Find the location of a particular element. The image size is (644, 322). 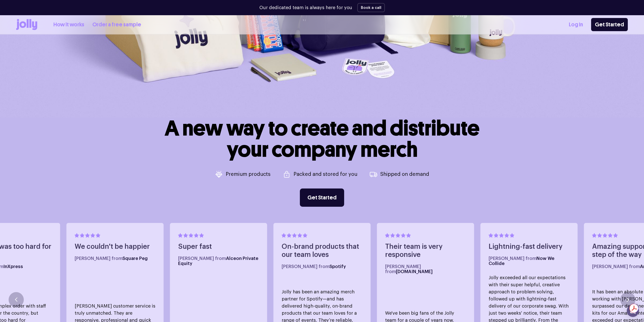

span: InXpress is located at coordinates (13, 266).